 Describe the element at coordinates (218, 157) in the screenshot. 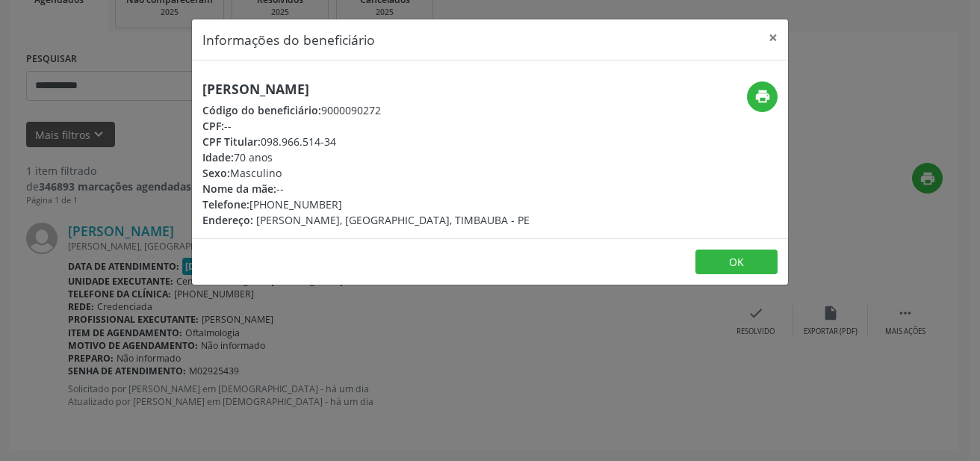

I see `span: Idade:` at that location.